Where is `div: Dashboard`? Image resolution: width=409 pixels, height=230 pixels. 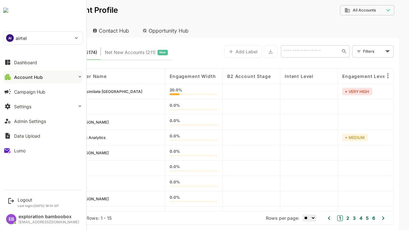
div: Dashboard is located at coordinates (26, 62).